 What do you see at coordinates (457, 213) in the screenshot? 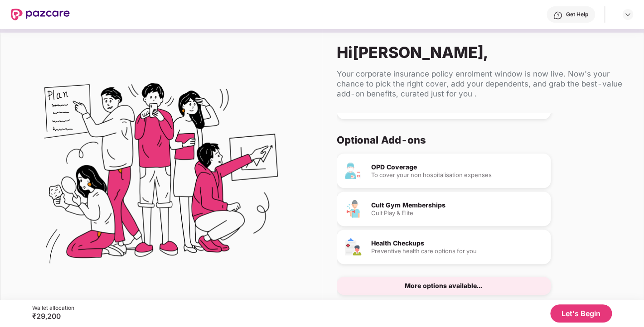
I see `div: Cult Play & Elite` at bounding box center [457, 213].